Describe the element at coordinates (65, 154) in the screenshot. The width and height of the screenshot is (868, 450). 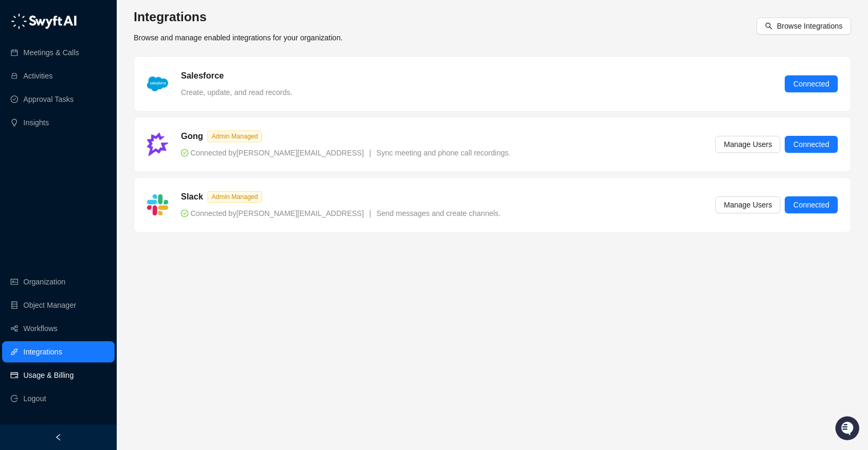
I see `a: 📶Status` at that location.